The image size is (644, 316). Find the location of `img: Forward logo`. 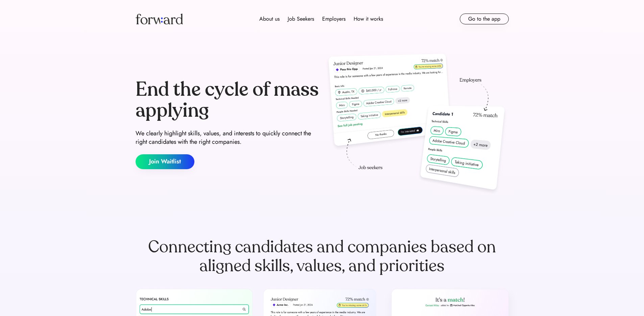

img: Forward logo is located at coordinates (159, 19).